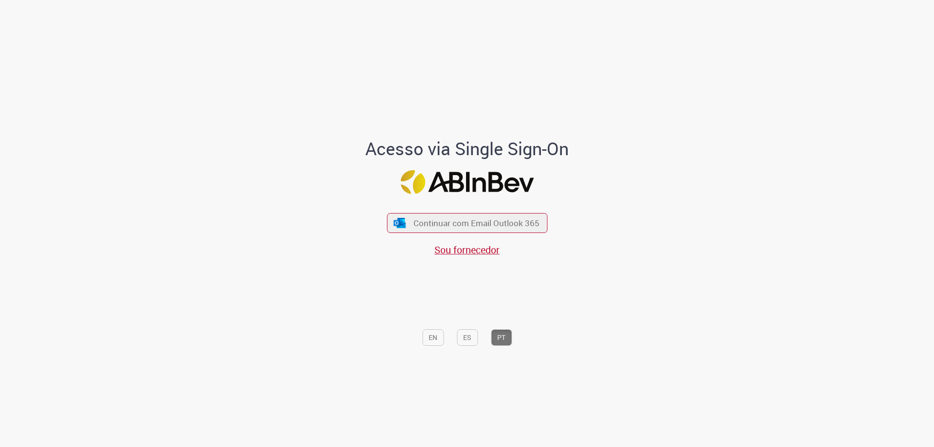  Describe the element at coordinates (467, 223) in the screenshot. I see `button: ícone Azure/Microsoft 360 Continuar com Email Outlook 365` at that location.